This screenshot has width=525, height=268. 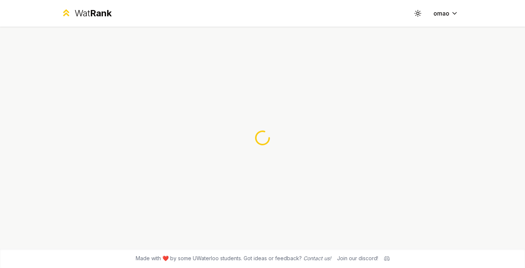 What do you see at coordinates (317, 258) in the screenshot?
I see `a: Contact us!` at bounding box center [317, 258].